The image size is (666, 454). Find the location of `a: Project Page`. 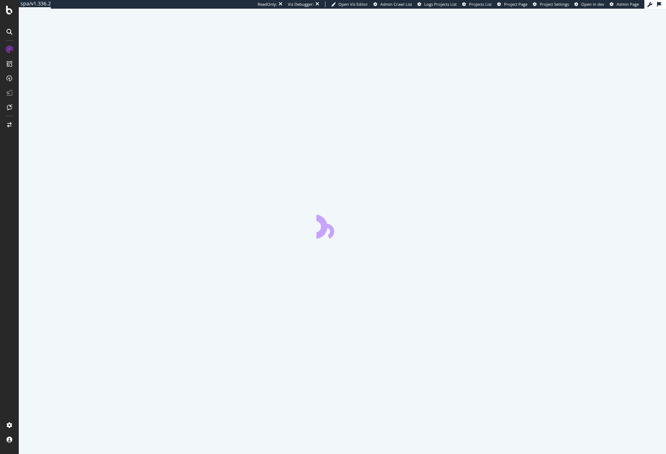

a: Project Page is located at coordinates (512, 4).